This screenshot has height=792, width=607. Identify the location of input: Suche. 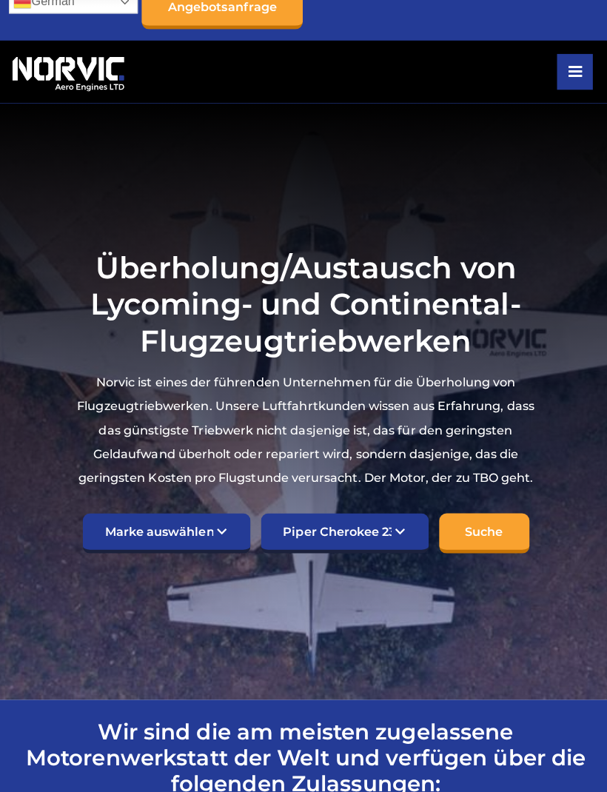
(480, 530).